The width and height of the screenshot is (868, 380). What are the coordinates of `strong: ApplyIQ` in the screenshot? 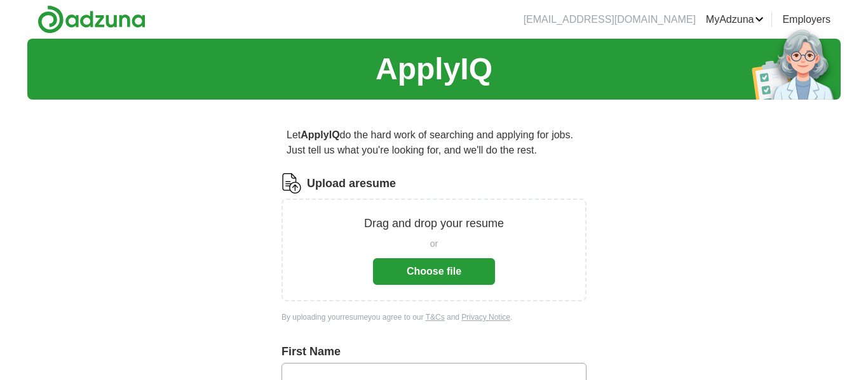 It's located at (319, 134).